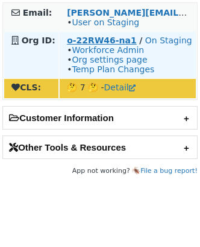 Image resolution: width=200 pixels, height=247 pixels. What do you see at coordinates (106, 22) in the screenshot?
I see `a: User on Staging` at bounding box center [106, 22].